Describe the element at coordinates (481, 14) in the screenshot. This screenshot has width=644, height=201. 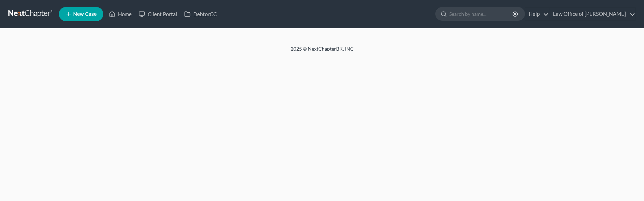
I see `input: Search by name...` at that location.